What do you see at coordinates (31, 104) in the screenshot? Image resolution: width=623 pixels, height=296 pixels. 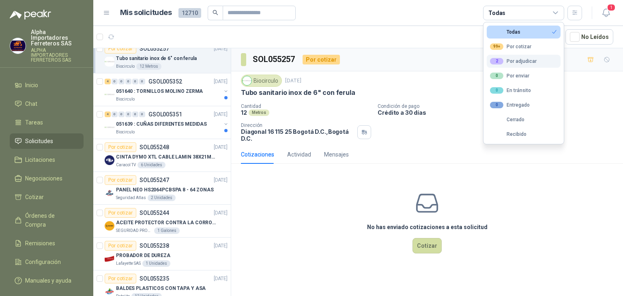 I see `span: Chat` at bounding box center [31, 104].